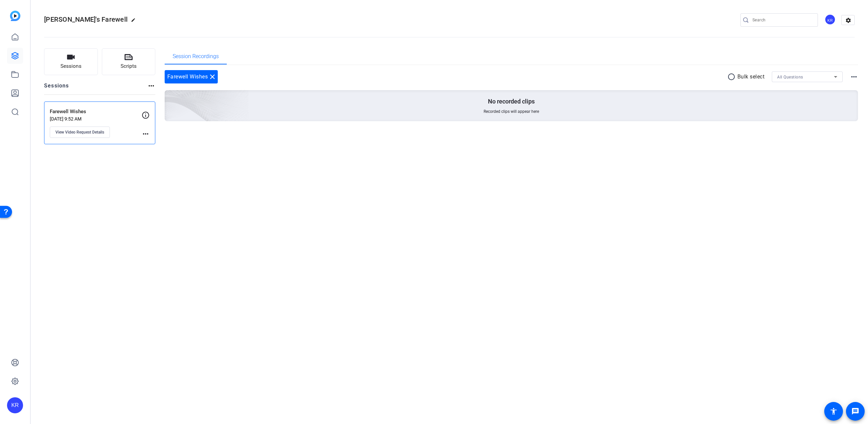 This screenshot has width=868, height=424. What do you see at coordinates (834, 412) in the screenshot?
I see `mat-icon: accessibility` at bounding box center [834, 412].